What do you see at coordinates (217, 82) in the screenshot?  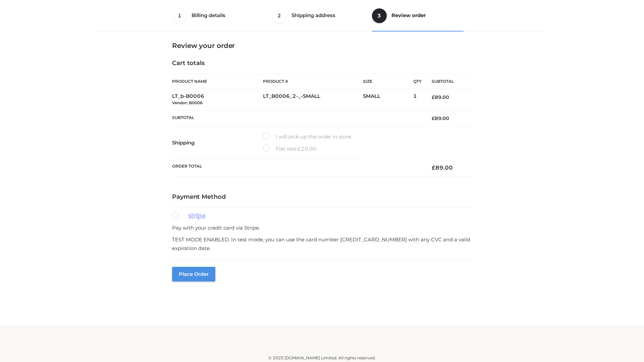 I see `th: Product Name` at bounding box center [217, 82].